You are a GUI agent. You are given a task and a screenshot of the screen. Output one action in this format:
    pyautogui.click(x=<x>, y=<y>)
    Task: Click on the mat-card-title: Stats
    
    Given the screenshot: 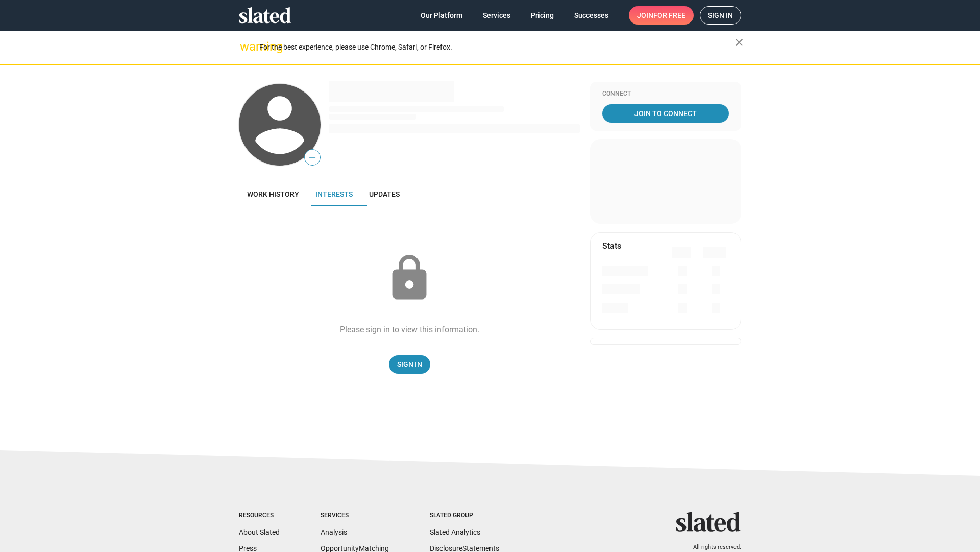 What is the action you would take?
    pyautogui.click(x=612, y=246)
    